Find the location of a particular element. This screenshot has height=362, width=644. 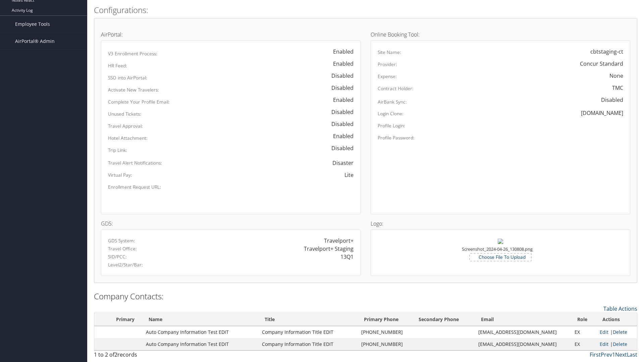

th: Primary is located at coordinates (125, 320).